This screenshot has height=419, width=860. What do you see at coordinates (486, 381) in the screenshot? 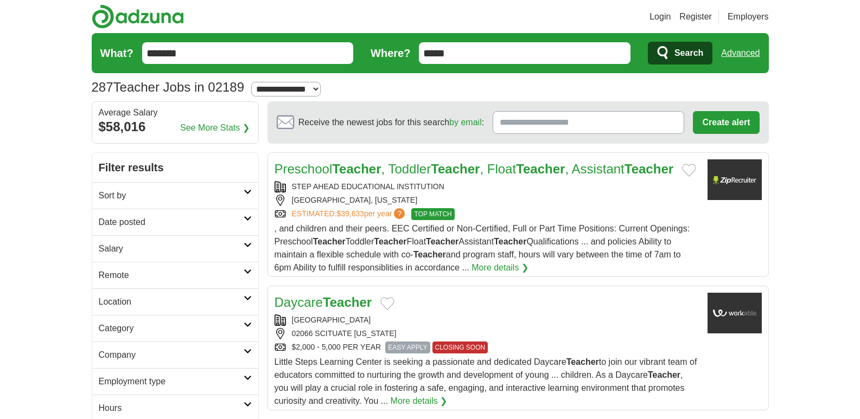
I see `span: Little Steps Learning Center is seeking a passionate and dedicated Daycare to join our vibrant te...` at bounding box center [486, 381].